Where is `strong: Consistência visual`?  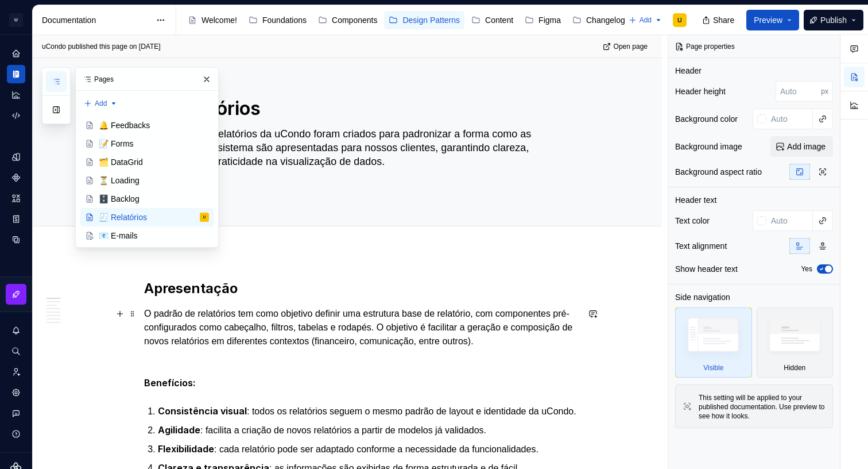
strong: Consistência visual is located at coordinates (202, 411).